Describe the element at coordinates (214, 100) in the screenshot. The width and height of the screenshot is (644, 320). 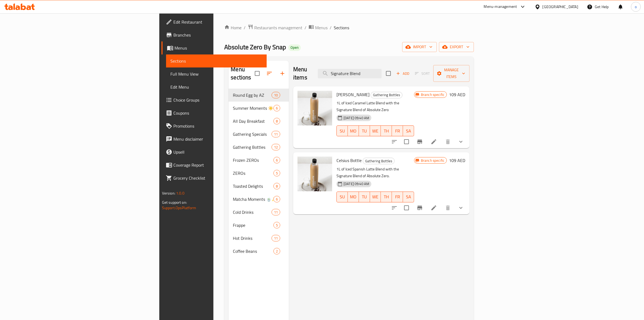
I see `a: Choice Groups` at that location.